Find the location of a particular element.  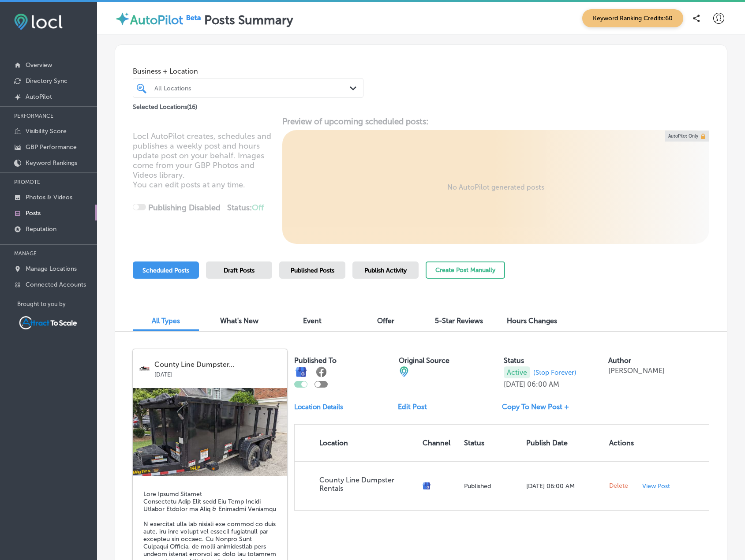

p: Photos & Videos is located at coordinates (49, 197).